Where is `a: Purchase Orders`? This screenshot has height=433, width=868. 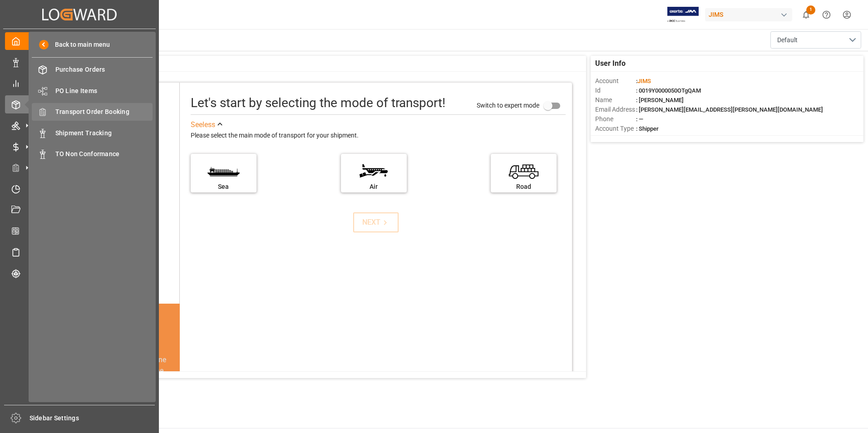
a: Purchase Orders is located at coordinates (92, 70).